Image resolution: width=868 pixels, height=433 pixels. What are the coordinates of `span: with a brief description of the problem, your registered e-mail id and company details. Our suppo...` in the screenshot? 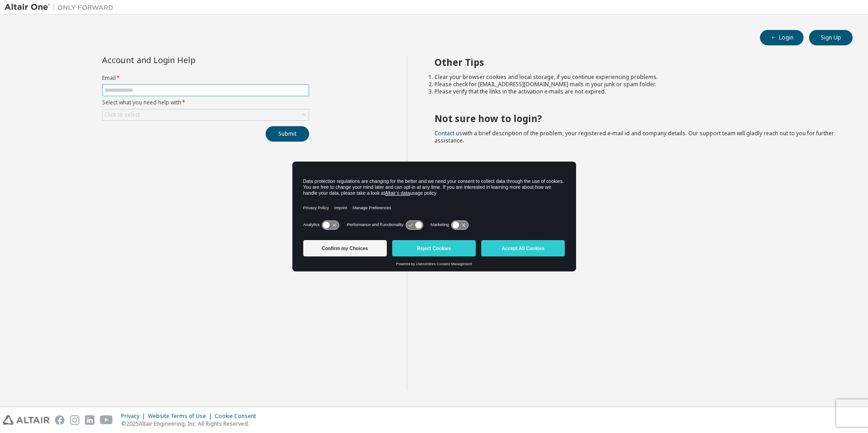 It's located at (634, 136).